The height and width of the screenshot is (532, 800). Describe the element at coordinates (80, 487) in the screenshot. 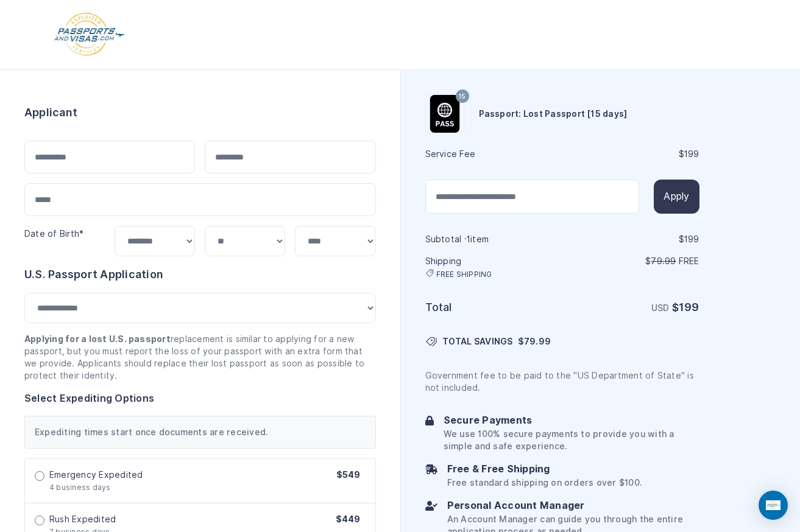

I see `span: 4 business days` at that location.